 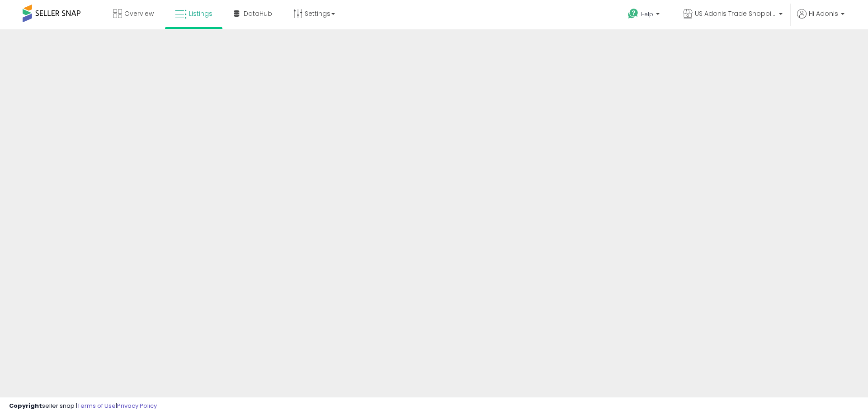 What do you see at coordinates (201, 14) in the screenshot?
I see `span: Listings` at bounding box center [201, 14].